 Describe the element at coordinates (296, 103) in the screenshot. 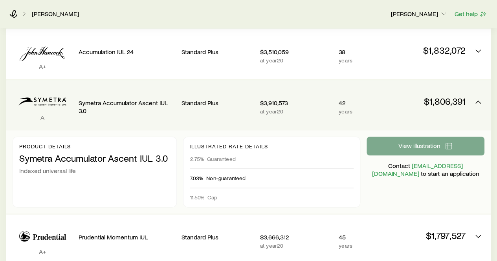

I see `p: $3,910,573` at that location.